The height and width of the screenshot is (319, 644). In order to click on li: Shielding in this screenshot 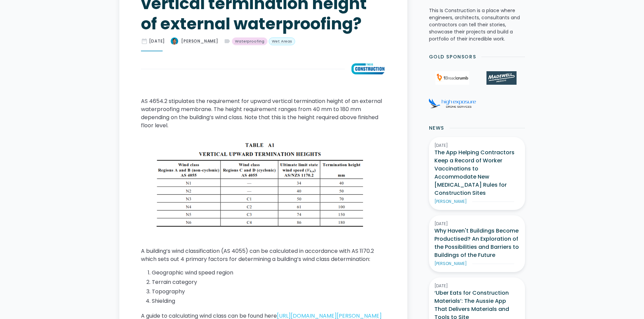, I will do `click(269, 301)`.